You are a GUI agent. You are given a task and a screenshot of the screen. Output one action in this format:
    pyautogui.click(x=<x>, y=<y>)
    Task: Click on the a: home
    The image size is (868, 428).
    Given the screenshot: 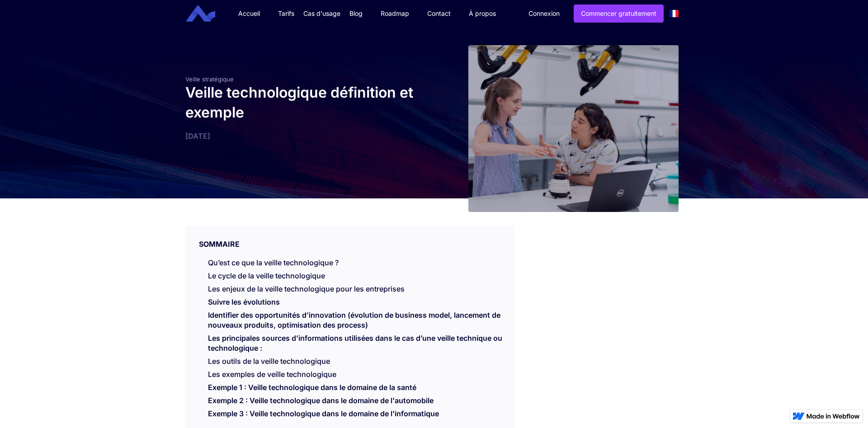 What is the action you would take?
    pyautogui.click(x=207, y=14)
    